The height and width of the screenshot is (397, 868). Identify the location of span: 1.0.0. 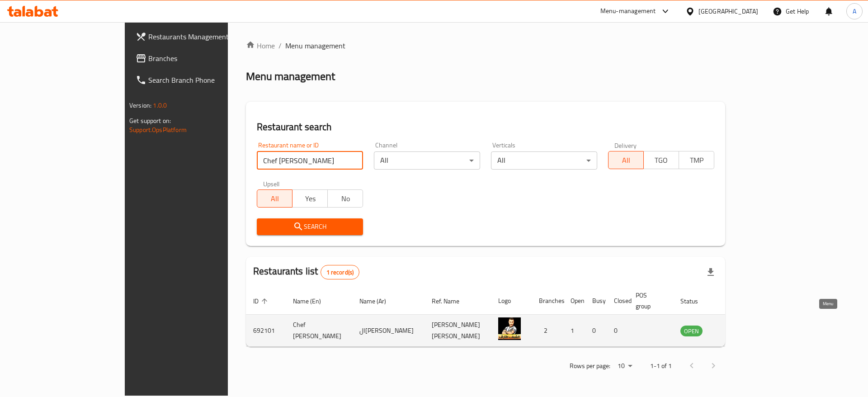
(160, 105).